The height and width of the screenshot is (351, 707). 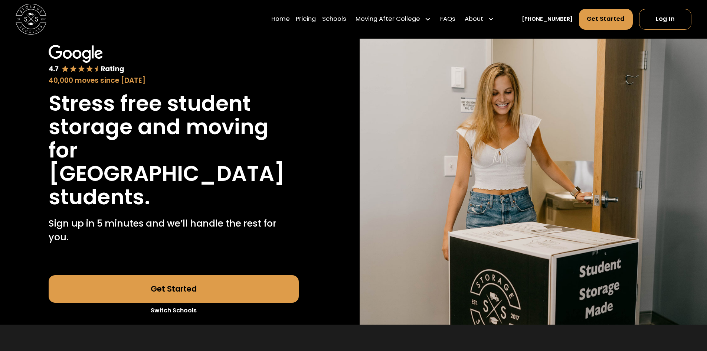 What do you see at coordinates (448, 19) in the screenshot?
I see `a: FAQs` at bounding box center [448, 19].